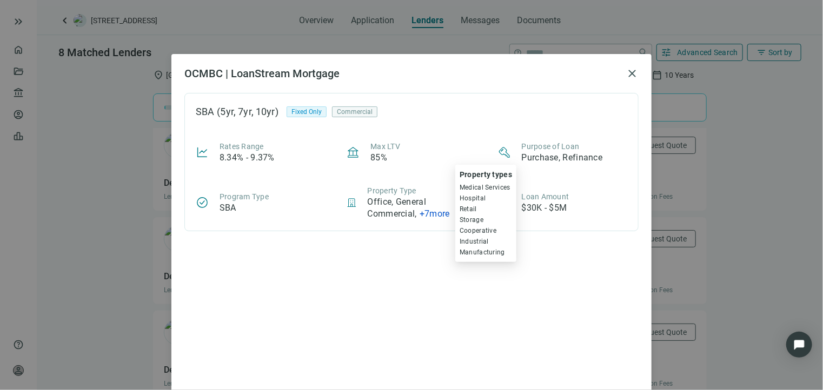 This screenshot has width=823, height=390. I want to click on div: (5yr, 7yr, 10yr), so click(250, 112).